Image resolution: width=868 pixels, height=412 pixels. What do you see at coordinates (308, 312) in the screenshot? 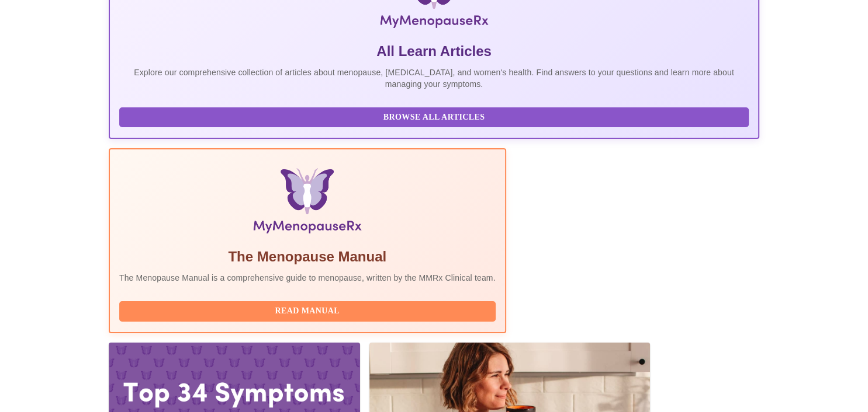
I see `button: Read Manual` at bounding box center [308, 312].